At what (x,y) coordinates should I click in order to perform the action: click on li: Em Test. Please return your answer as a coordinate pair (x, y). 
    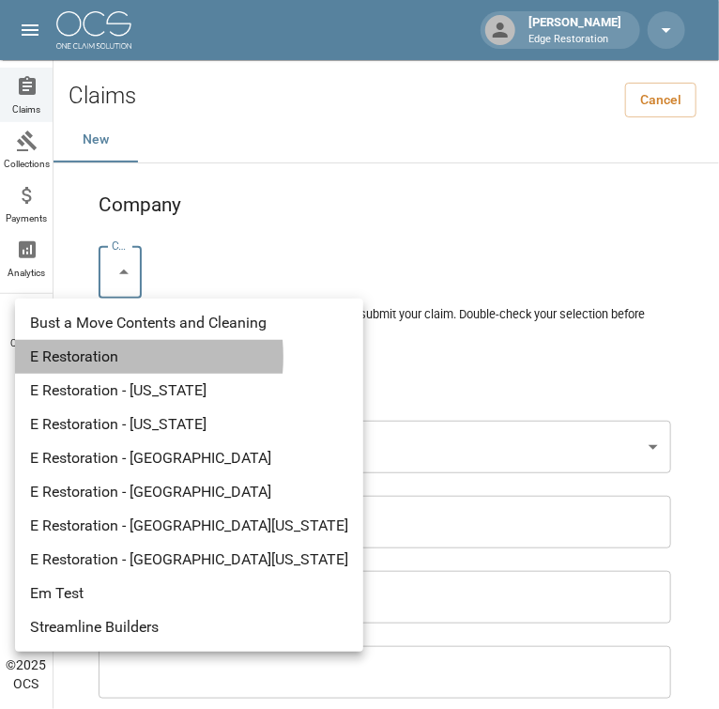
    Looking at the image, I should click on (189, 593).